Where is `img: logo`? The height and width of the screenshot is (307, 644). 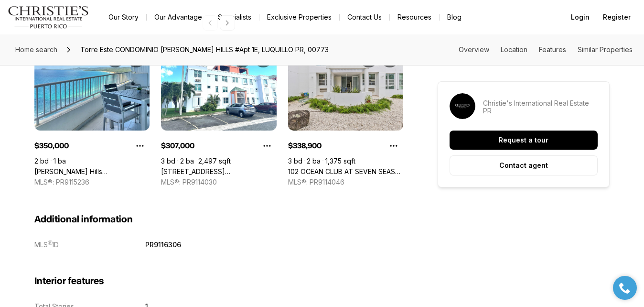 img: logo is located at coordinates (49, 17).